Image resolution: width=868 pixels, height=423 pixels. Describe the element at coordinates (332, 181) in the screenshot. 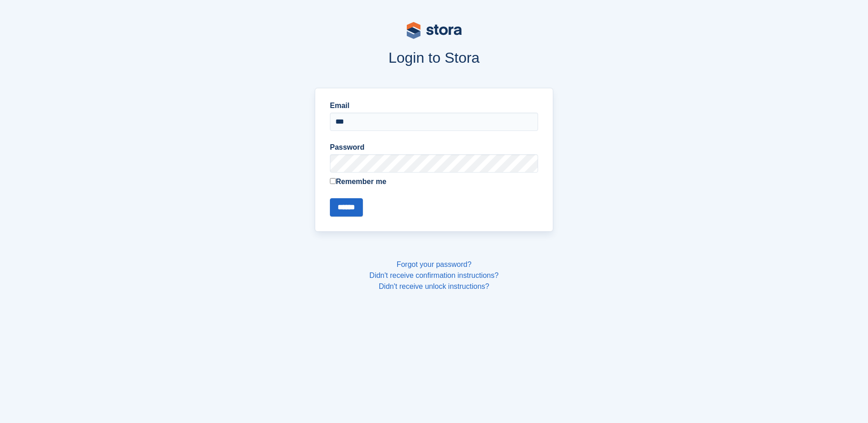

I see `input: Remember me` at that location.